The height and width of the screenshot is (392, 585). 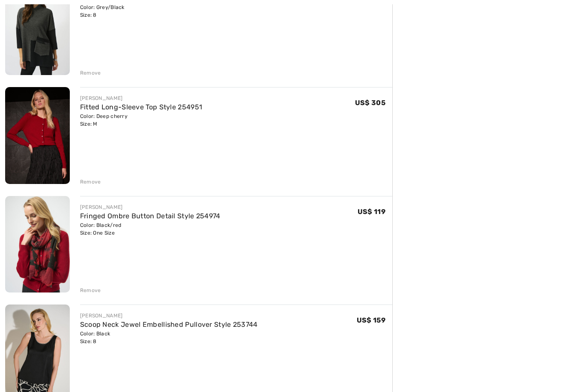 What do you see at coordinates (141, 106) in the screenshot?
I see `a: Fitted Long-Sleeve Top Style 254951` at bounding box center [141, 106].